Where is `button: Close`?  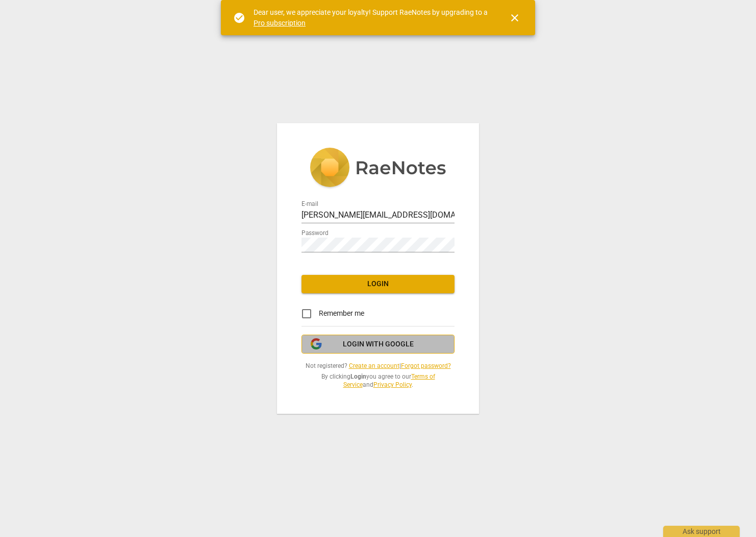 button: Close is located at coordinates (515, 18).